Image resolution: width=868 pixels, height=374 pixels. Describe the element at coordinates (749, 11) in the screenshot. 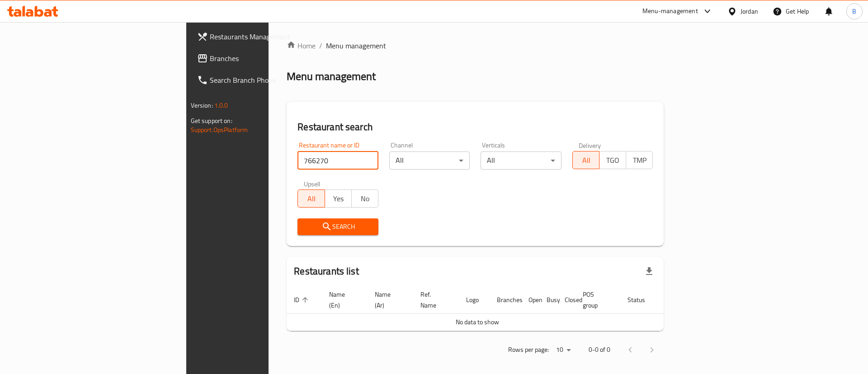

I see `div: Jordan` at that location.